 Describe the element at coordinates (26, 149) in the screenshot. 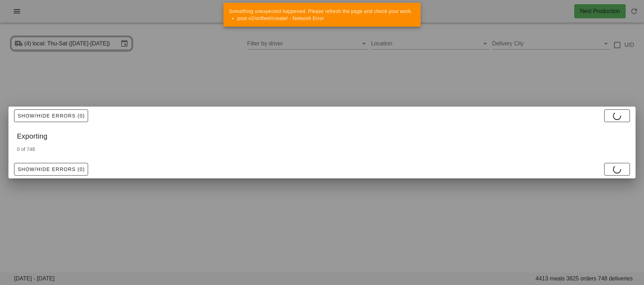

I see `span: 0 of 748` at that location.